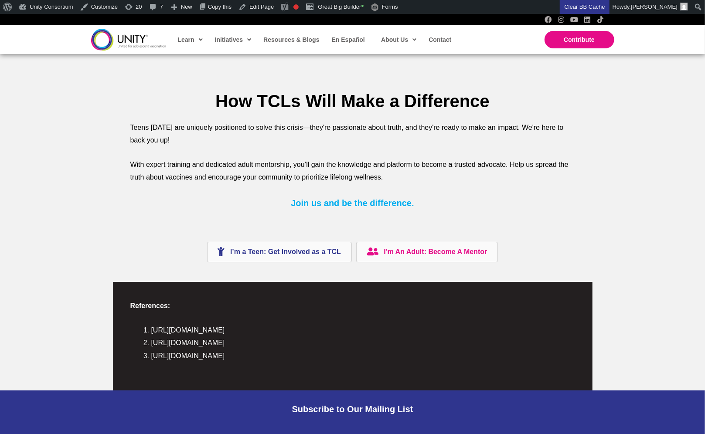  What do you see at coordinates (296, 7) in the screenshot?
I see `div: Focus keyphrase not set` at bounding box center [296, 7].